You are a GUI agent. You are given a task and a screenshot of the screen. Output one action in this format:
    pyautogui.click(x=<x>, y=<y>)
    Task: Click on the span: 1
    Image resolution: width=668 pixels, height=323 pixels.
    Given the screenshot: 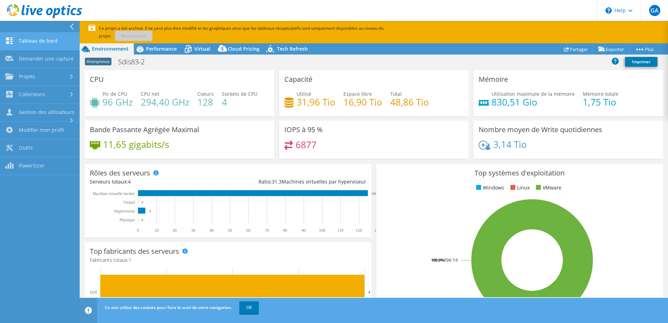 What is the action you would take?
    pyautogui.click(x=130, y=260)
    